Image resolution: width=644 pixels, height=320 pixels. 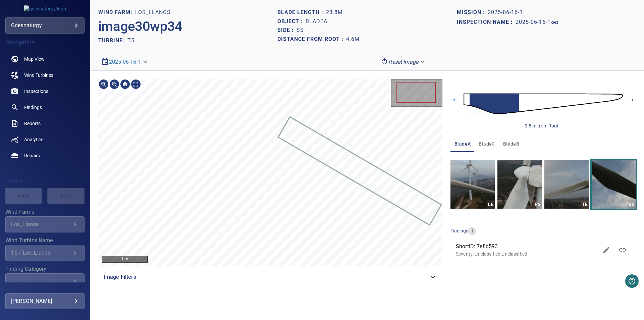 I want to click on button: LE, so click(x=473, y=184).